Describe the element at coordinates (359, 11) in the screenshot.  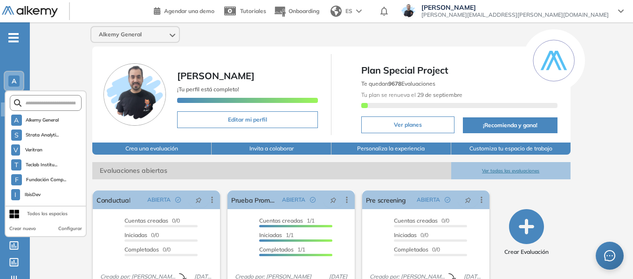
I see `img: arrow` at that location.